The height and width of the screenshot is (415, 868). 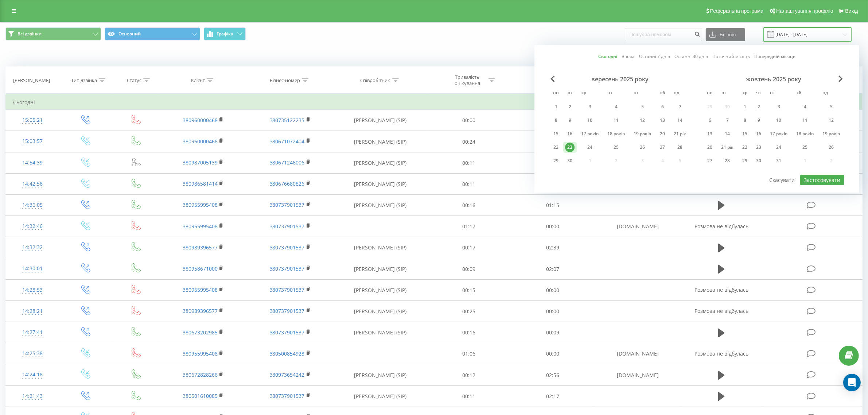 I want to click on font: 28, so click(x=680, y=147).